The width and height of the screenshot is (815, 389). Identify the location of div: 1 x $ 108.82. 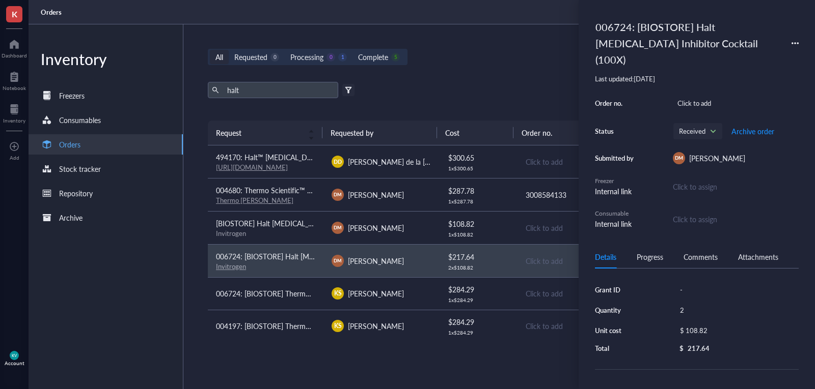
(478, 235).